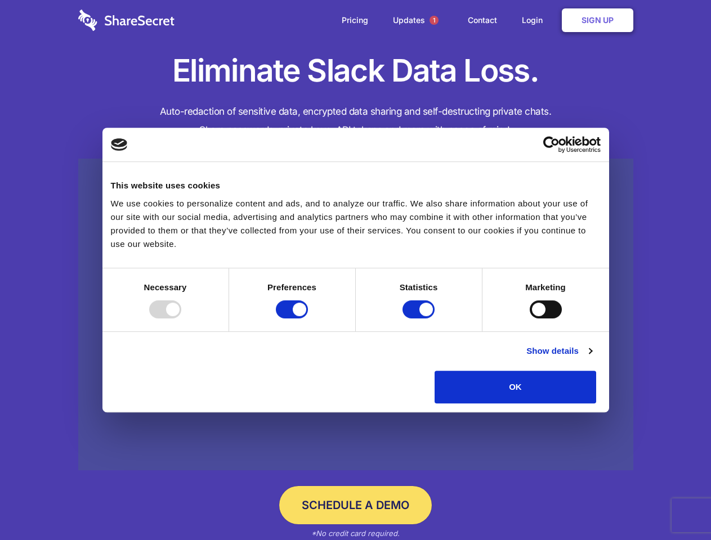 This screenshot has width=711, height=540. Describe the element at coordinates (355, 20) in the screenshot. I see `a: Pricing` at that location.